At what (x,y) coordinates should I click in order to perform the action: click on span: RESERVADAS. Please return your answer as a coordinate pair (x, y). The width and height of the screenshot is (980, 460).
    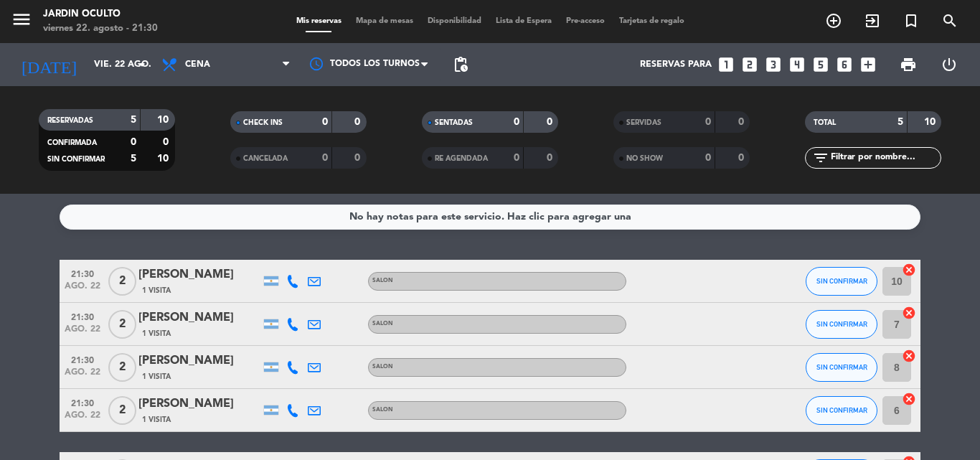
    Looking at the image, I should click on (70, 120).